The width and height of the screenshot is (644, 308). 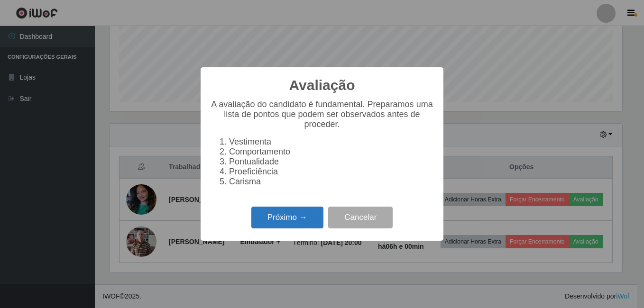 I want to click on li: Carisma, so click(x=332, y=181).